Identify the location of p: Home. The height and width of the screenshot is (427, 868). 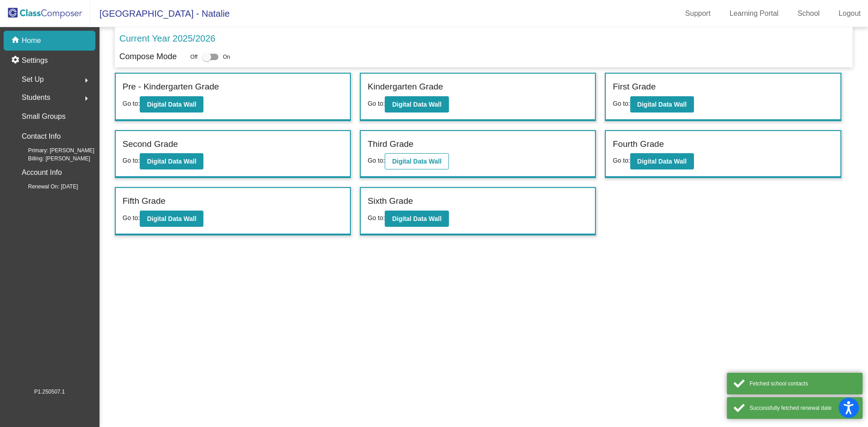
(31, 41).